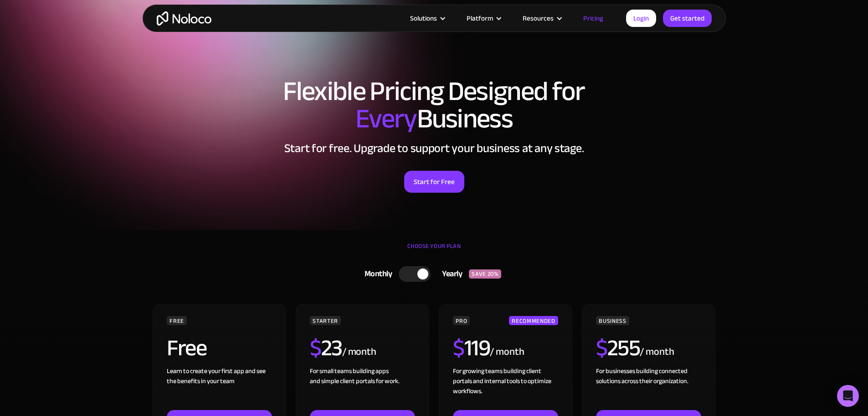  I want to click on a: Pricing, so click(594, 18).